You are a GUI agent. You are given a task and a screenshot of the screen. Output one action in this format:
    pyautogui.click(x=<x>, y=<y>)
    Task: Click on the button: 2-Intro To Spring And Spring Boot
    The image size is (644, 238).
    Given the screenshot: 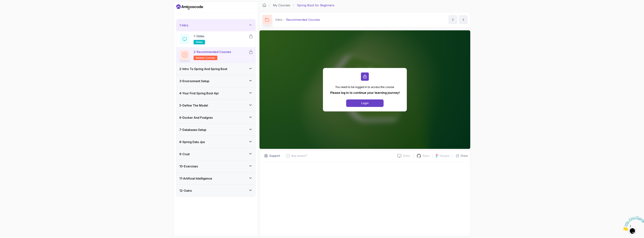 What is the action you would take?
    pyautogui.click(x=216, y=69)
    